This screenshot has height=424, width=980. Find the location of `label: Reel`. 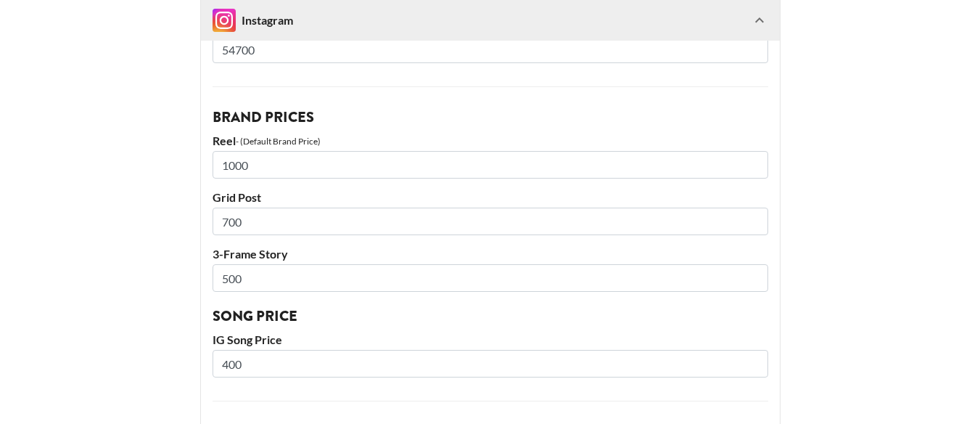

label: Reel is located at coordinates (224, 141).